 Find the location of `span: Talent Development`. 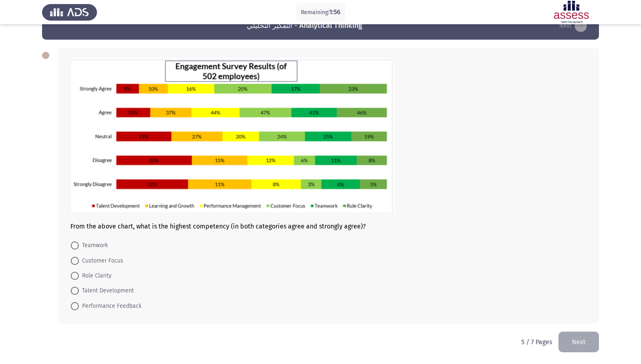

span: Talent Development is located at coordinates (106, 291).